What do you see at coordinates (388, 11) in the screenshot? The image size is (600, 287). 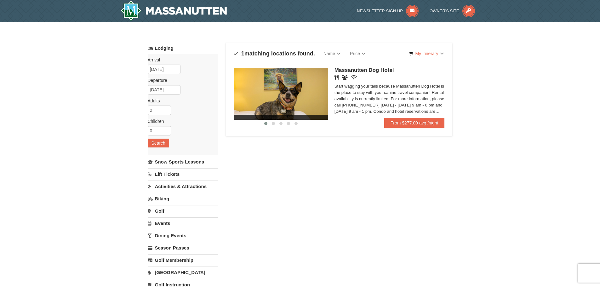 I see `a: Newsletter Sign Up` at bounding box center [388, 11].